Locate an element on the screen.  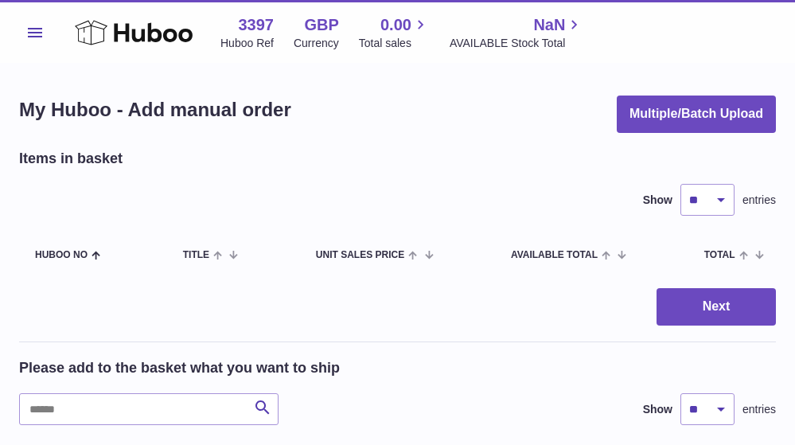
h2: Items in basket is located at coordinates (71, 158).